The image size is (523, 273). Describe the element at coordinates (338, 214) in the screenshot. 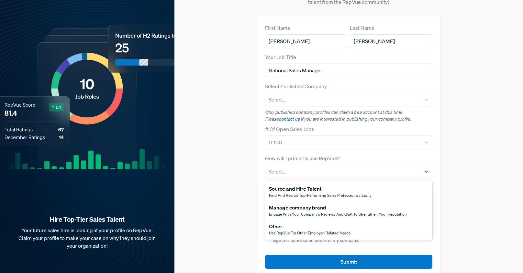

I see `span: Engage with your company's reviews and Q&A to strengthen your reputation` at that location.